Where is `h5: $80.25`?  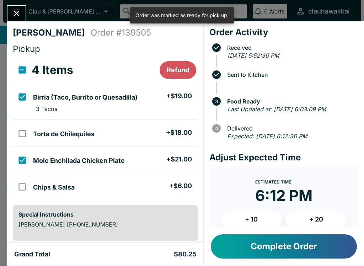 h5: $80.25 is located at coordinates (185, 254).